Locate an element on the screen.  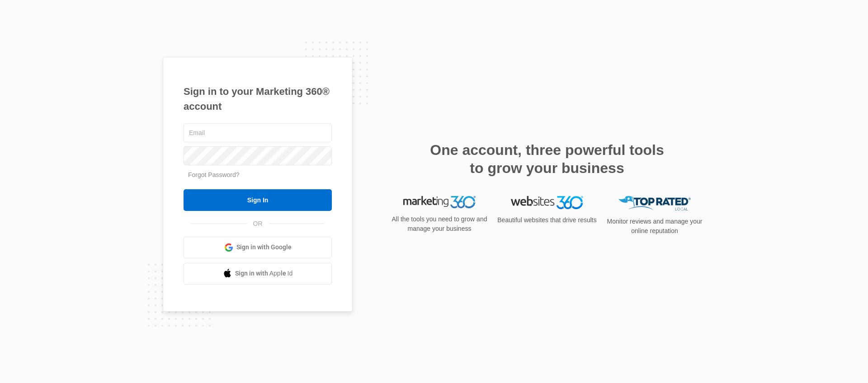
h1: Sign in to your Marketing 360® account is located at coordinates (257, 99).